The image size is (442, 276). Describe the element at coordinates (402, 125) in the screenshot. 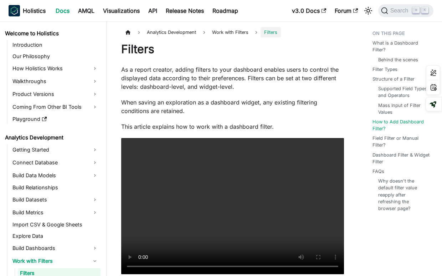

I see `a: How to Add Dashboard Filter?` at that location.